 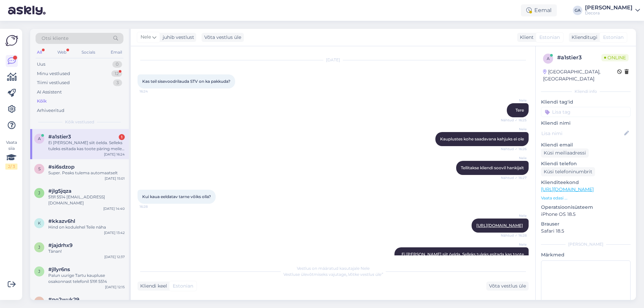 What do you see at coordinates (86, 279) in the screenshot?
I see `div: Palun uurige Tartu kaupluse osakonnast telefonil 5191 5514` at bounding box center [86, 279].